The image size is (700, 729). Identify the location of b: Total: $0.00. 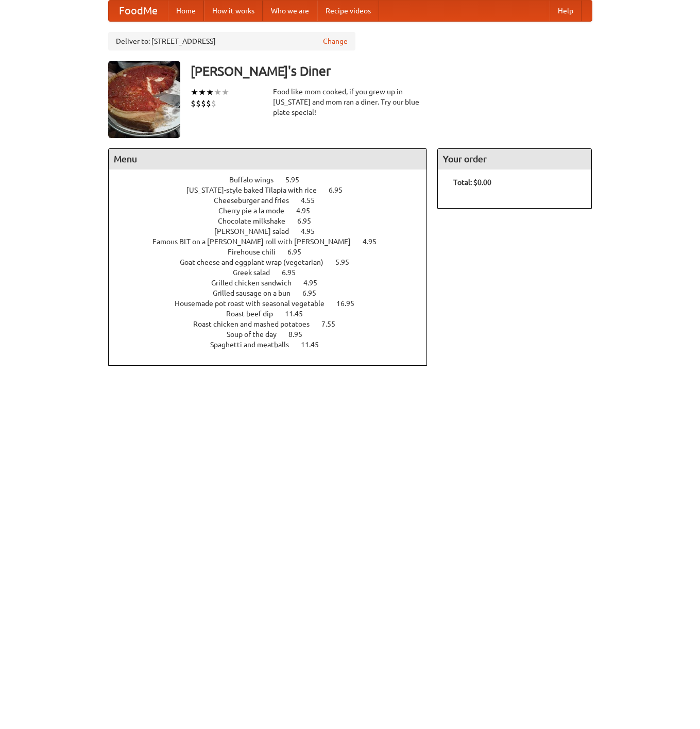
(473, 182).